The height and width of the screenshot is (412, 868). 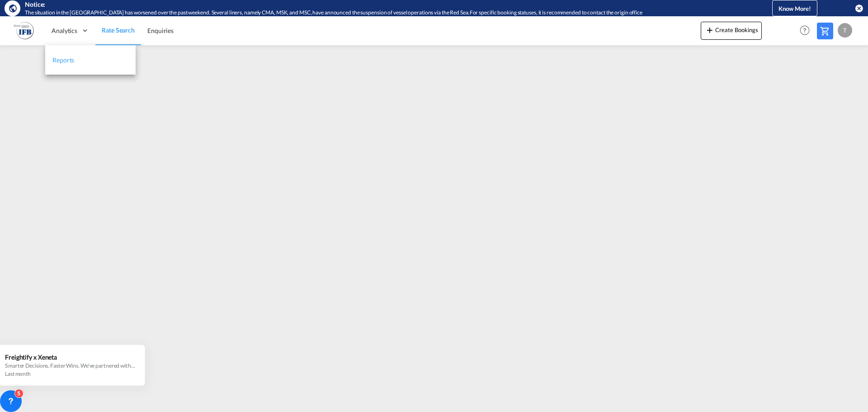 What do you see at coordinates (859, 8) in the screenshot?
I see `button: icon-close-circle` at bounding box center [859, 8].